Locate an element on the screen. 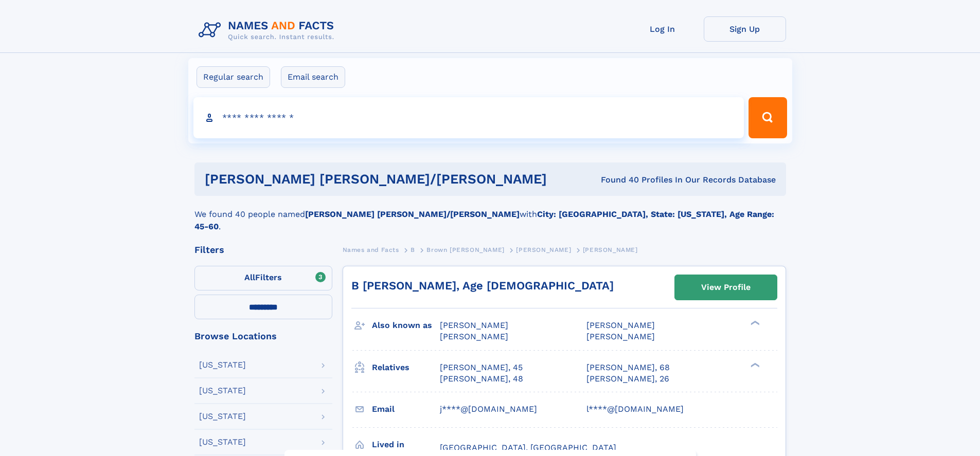  label: Regular search is located at coordinates (233, 77).